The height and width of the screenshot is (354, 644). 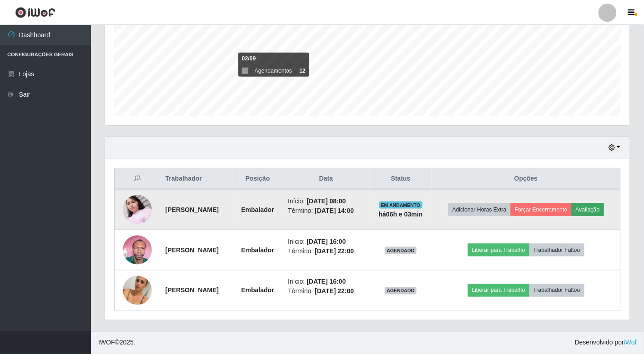 What do you see at coordinates (35, 12) in the screenshot?
I see `img: CoreUI Logo` at bounding box center [35, 12].